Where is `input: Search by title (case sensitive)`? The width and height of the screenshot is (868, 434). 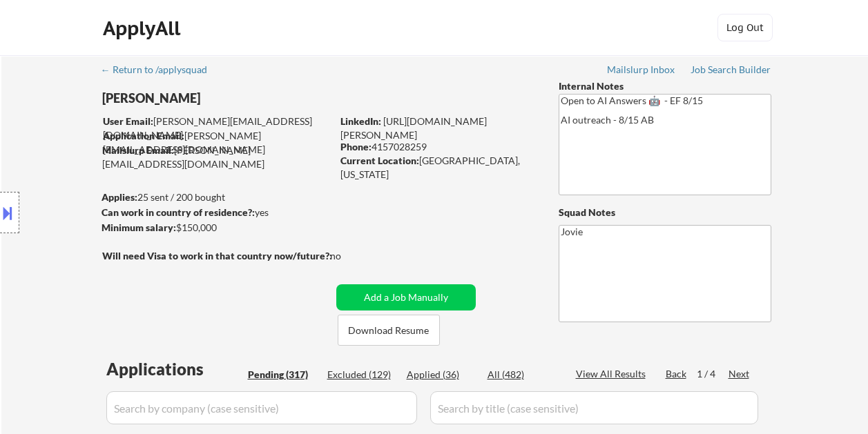
input: Search by title (case sensitive) is located at coordinates (594, 407).